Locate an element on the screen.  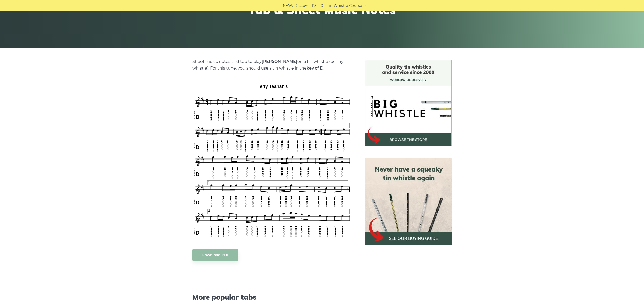
img: tin whistle buying guide is located at coordinates (408, 202).